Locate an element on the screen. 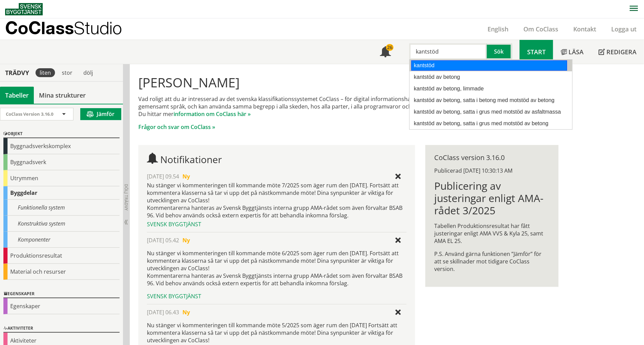 This screenshot has height=345, width=644. a: information om CoClass här » is located at coordinates (212, 114).